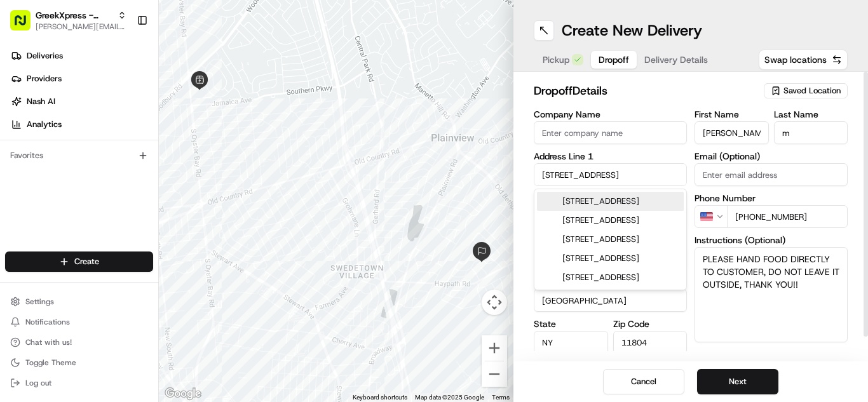 Image resolution: width=868 pixels, height=402 pixels. Describe the element at coordinates (39, 302) in the screenshot. I see `span: Settings` at that location.